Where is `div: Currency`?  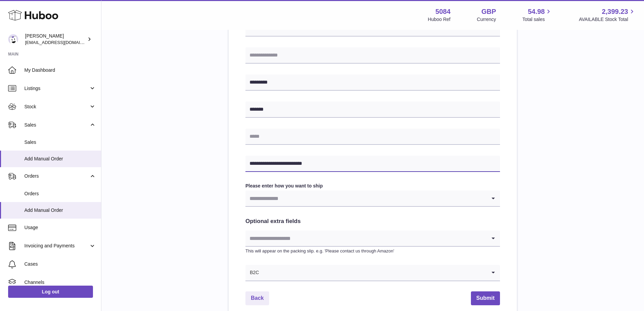 div: Currency is located at coordinates (486, 19).